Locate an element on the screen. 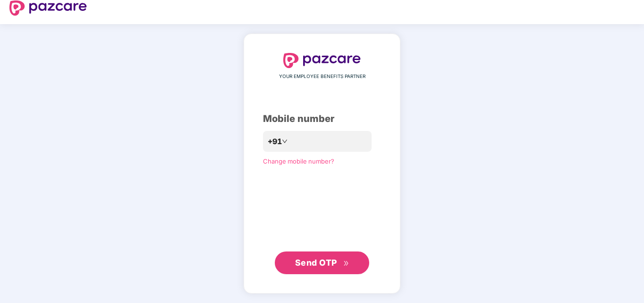  span: +91 is located at coordinates (275, 141).